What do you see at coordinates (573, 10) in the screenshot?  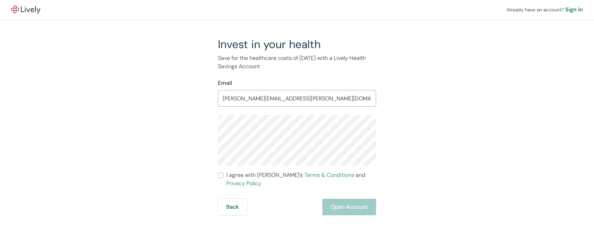 I see `a: Sign in` at bounding box center [573, 10].